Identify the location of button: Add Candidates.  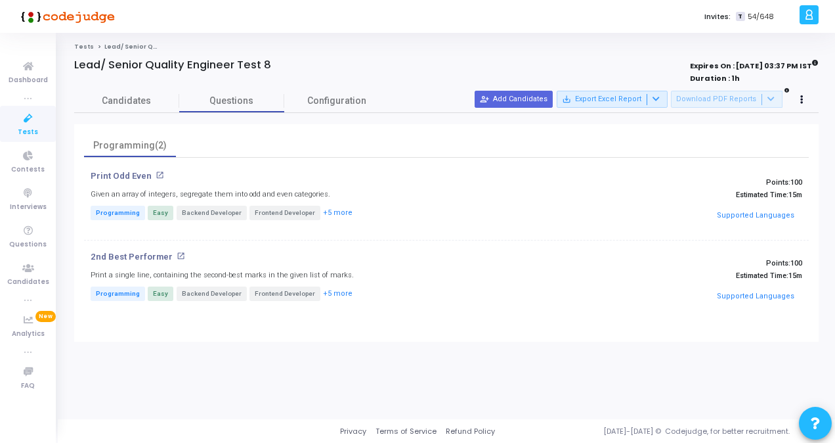
(514, 99).